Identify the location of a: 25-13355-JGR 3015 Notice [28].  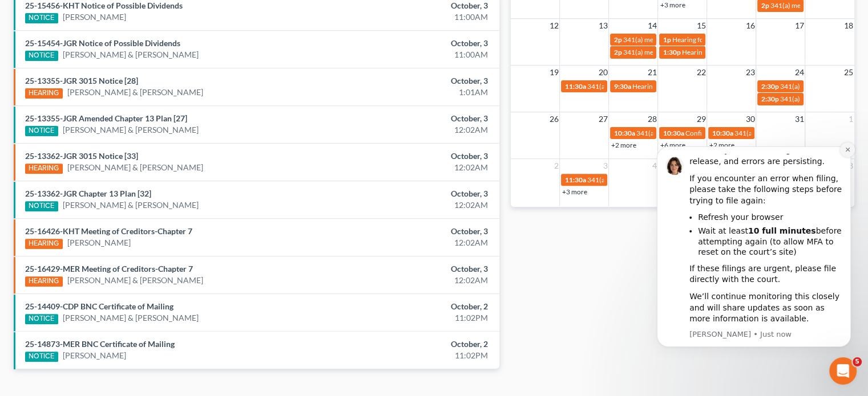
(82, 81).